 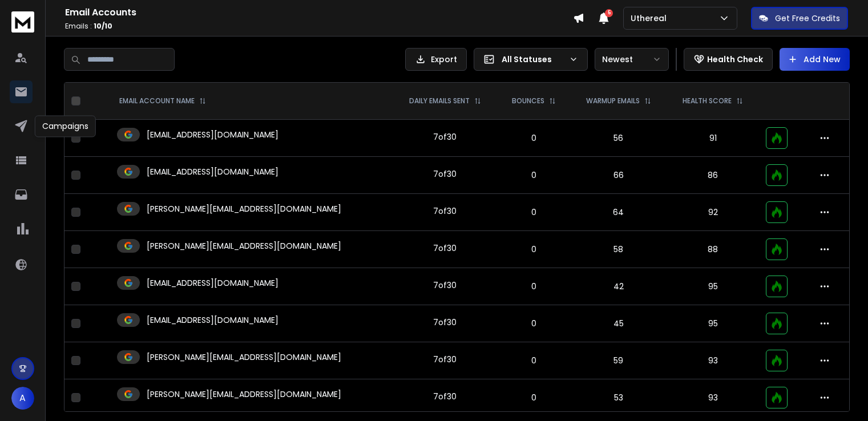 What do you see at coordinates (713, 175) in the screenshot?
I see `td: 86` at bounding box center [713, 175].